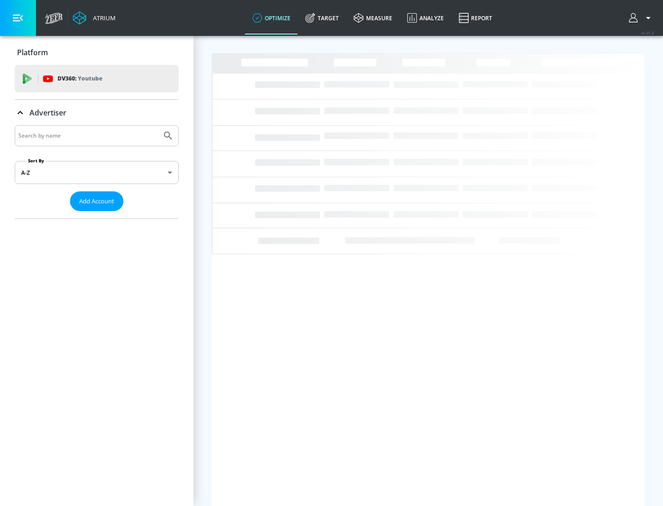 This screenshot has height=506, width=663. What do you see at coordinates (647, 33) in the screenshot?
I see `span: v 4.25.4` at bounding box center [647, 33].